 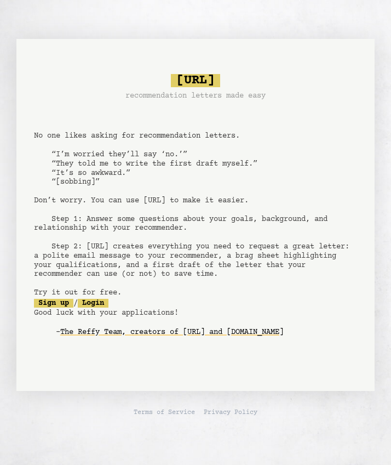 What do you see at coordinates (196, 213) in the screenshot?
I see `pre: No one likes asking for recommendation letters. “I’m worried they’ll say ‘no.’” “They told me to ...` at bounding box center [196, 213].